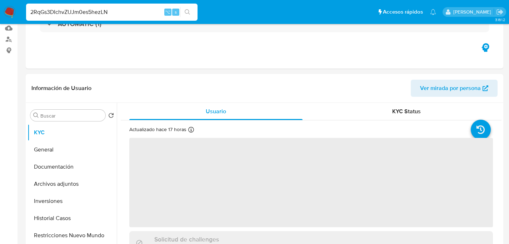 This screenshot has width=509, height=244. I want to click on button: Inversiones, so click(72, 201).